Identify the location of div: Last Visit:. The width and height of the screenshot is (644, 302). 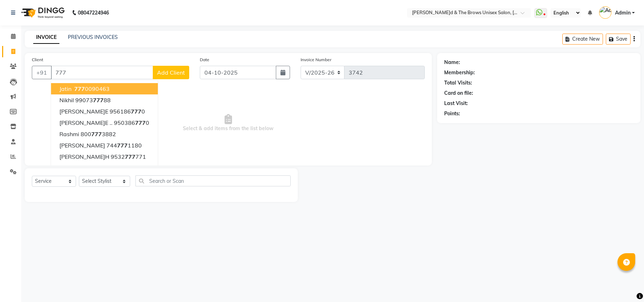
(456, 104).